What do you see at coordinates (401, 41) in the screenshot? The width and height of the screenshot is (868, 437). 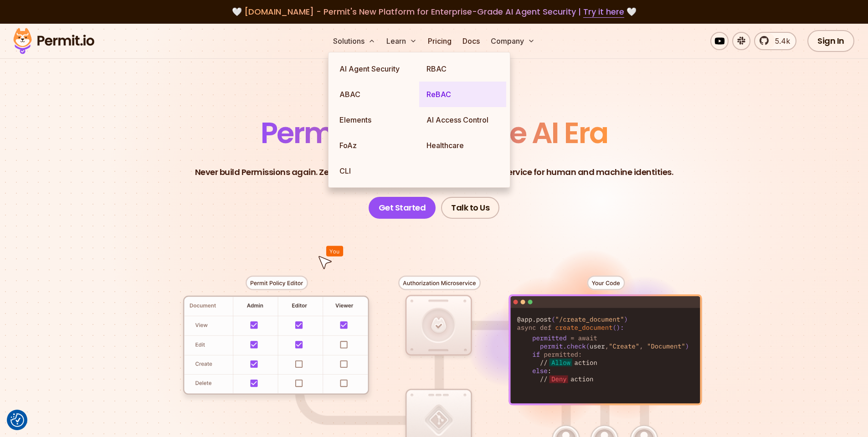 I see `button: Learn` at bounding box center [401, 41].